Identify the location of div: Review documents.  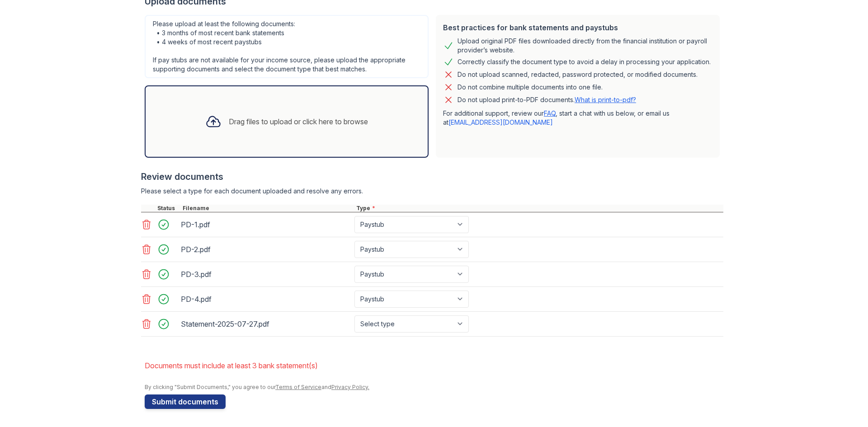
(432, 177).